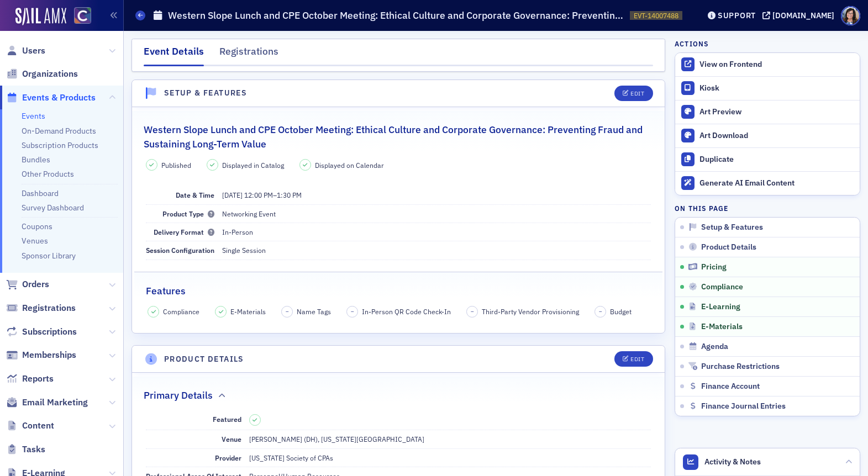  Describe the element at coordinates (42, 74) in the screenshot. I see `a: Organizations` at that location.